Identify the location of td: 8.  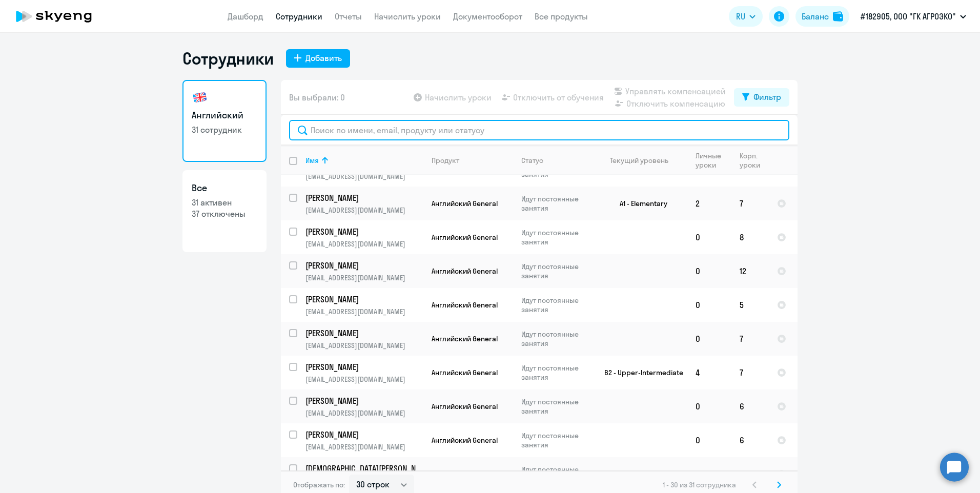
(749, 237).